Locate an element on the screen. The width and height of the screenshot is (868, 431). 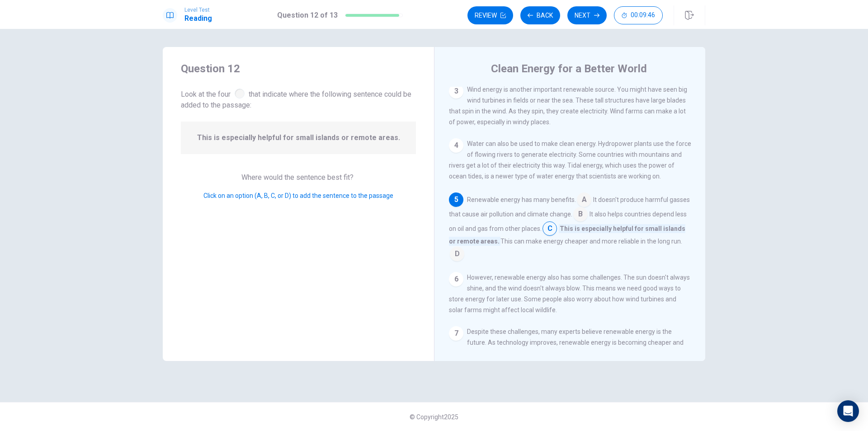
span: © Copyright 2025 is located at coordinates (434, 417).